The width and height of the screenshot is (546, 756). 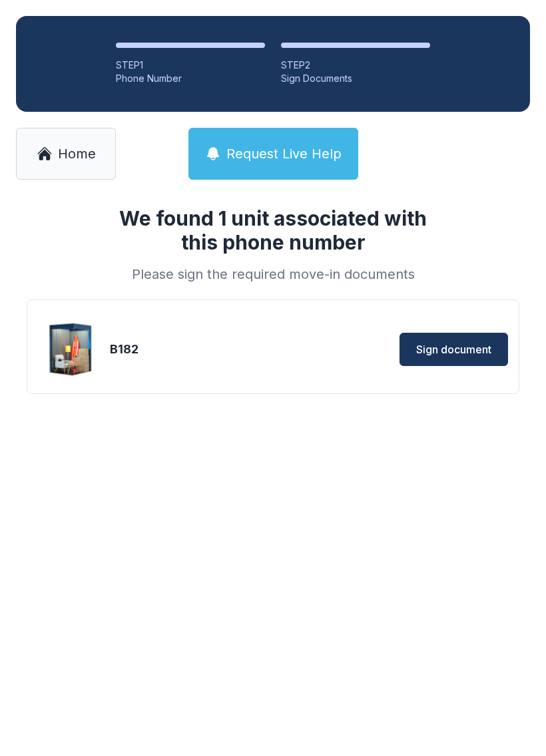 What do you see at coordinates (355, 65) in the screenshot?
I see `div: STEP 2` at bounding box center [355, 65].